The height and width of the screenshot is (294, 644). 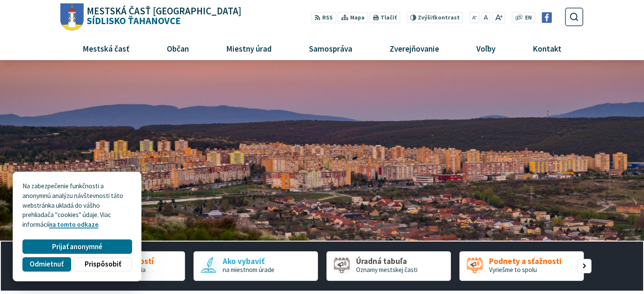 What do you see at coordinates (106, 48) in the screenshot?
I see `a: Mestská časť` at bounding box center [106, 48].